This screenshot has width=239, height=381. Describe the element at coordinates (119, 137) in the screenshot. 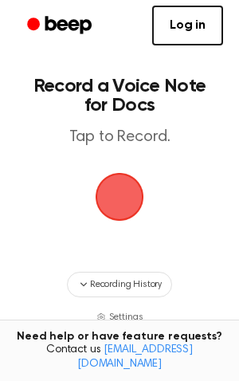

I see `p: Tap to Record.` at that location.